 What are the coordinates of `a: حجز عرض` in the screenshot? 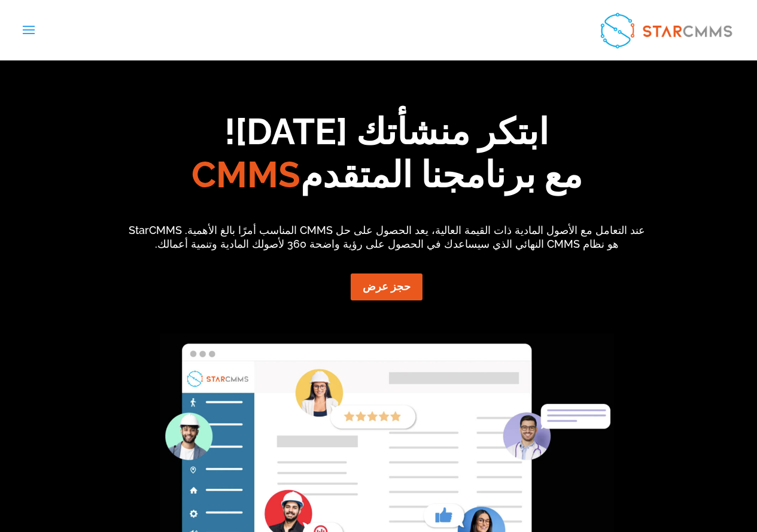 It's located at (387, 287).